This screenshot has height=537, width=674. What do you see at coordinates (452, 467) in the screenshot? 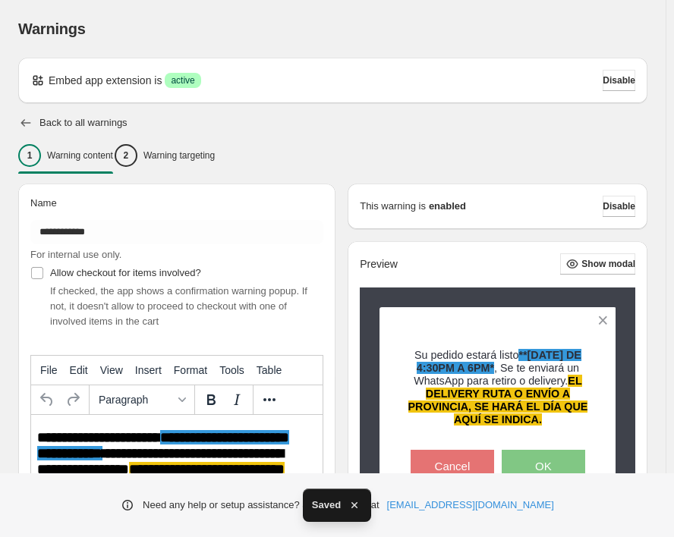
I see `button: Cancel` at bounding box center [452, 467].